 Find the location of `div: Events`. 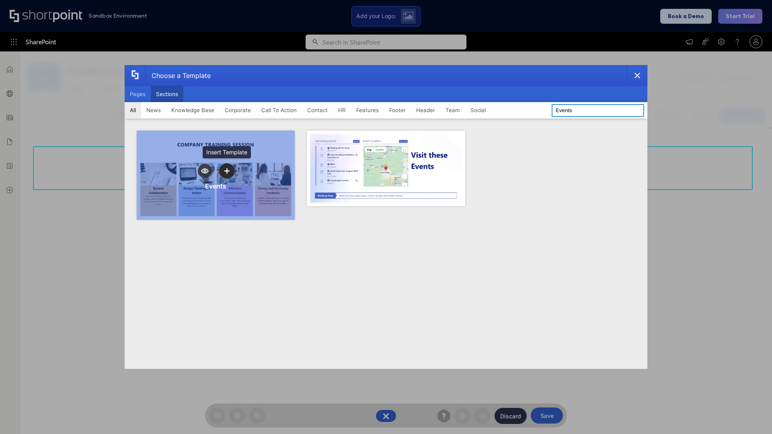

div: Events is located at coordinates (216, 186).